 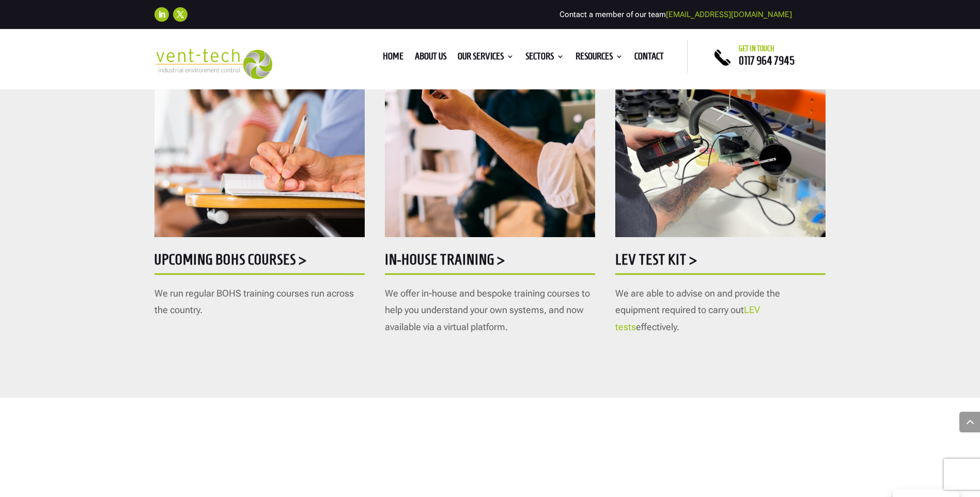 I want to click on a: LEV tests, so click(x=688, y=318).